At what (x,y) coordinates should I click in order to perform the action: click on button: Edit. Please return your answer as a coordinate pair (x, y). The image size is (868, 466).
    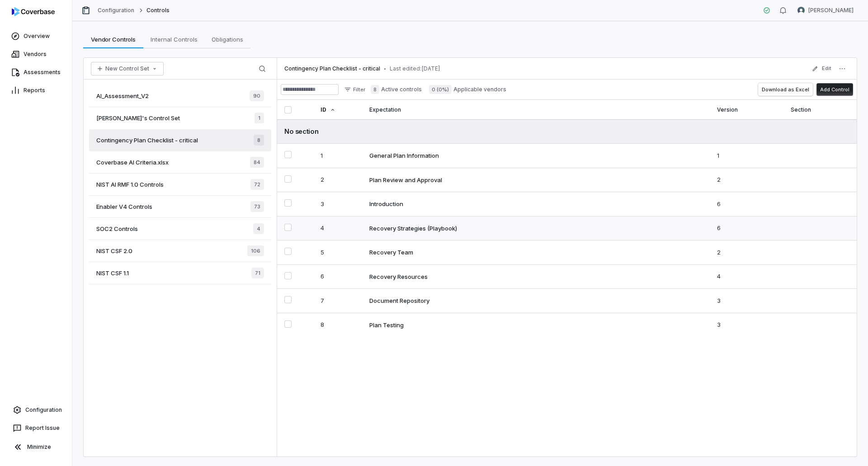
    Looking at the image, I should click on (821, 68).